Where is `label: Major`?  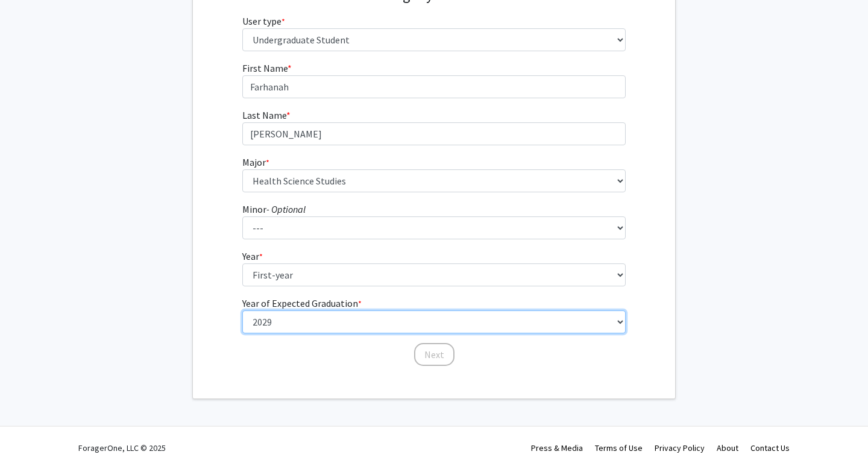 label: Major is located at coordinates (256, 162).